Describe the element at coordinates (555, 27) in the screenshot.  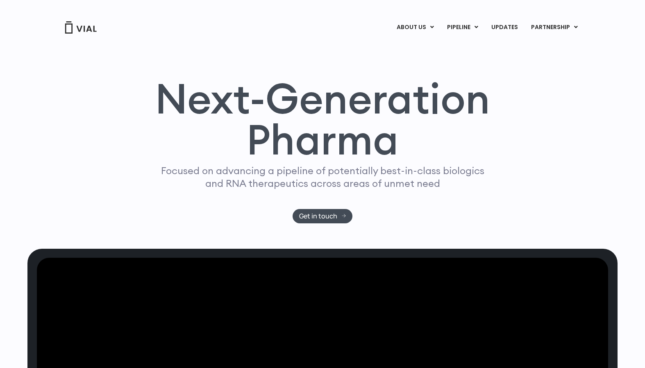
I see `a: PARTNERSHIPMenu Toggle` at that location.